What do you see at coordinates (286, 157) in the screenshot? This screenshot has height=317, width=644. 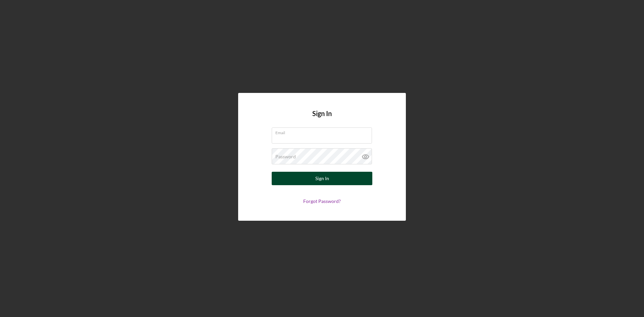 I see `label: Password` at bounding box center [286, 157].